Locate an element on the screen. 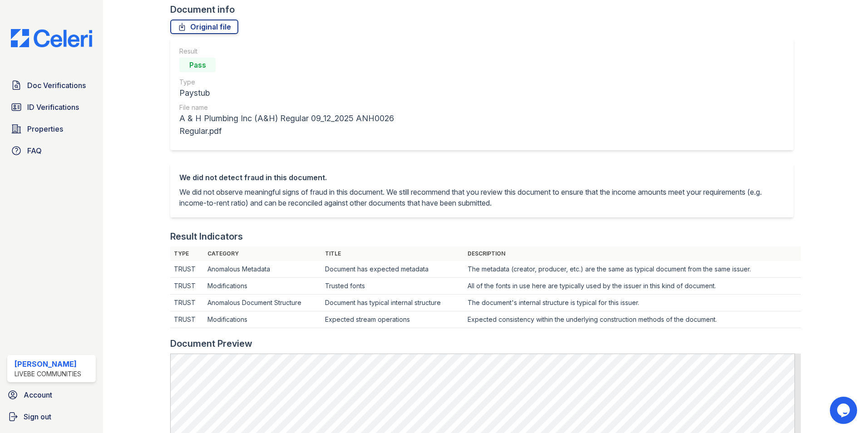  div: Paystub is located at coordinates (295, 93).